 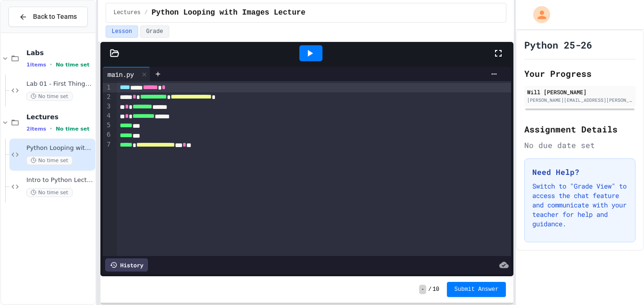 I want to click on h2: Assignment Details, so click(x=580, y=129).